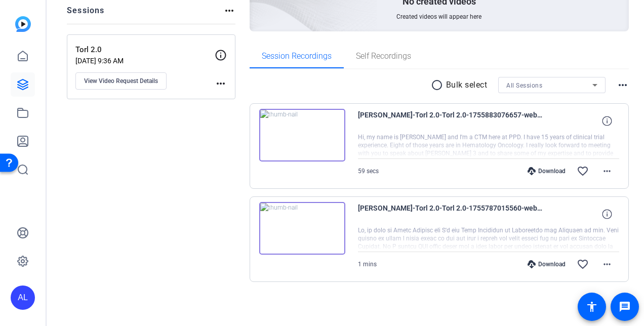 The height and width of the screenshot is (326, 644). What do you see at coordinates (368, 172) in the screenshot?
I see `span: 59 secs` at bounding box center [368, 172].